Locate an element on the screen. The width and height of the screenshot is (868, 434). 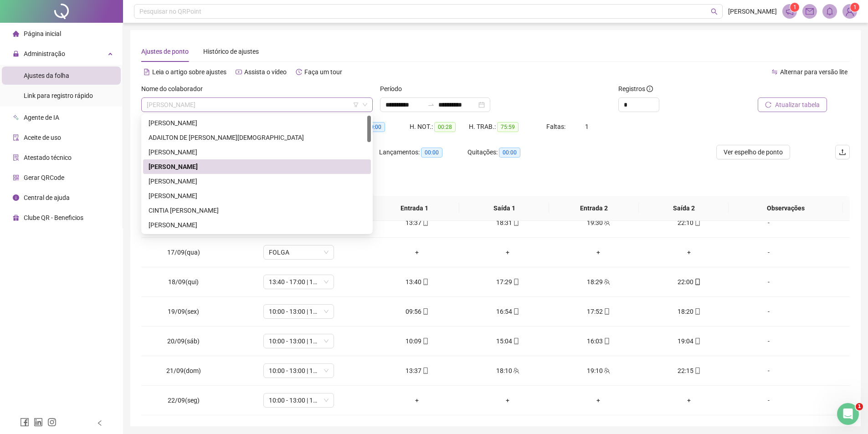
span: 20/09(sáb) is located at coordinates (183, 341).